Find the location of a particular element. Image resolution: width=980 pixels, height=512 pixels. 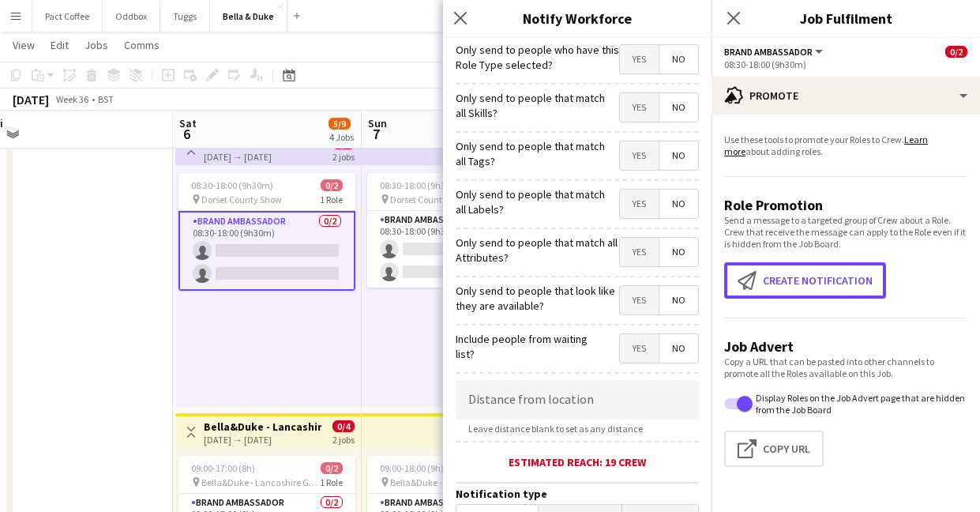

h3: Role Promotion is located at coordinates (846, 205).